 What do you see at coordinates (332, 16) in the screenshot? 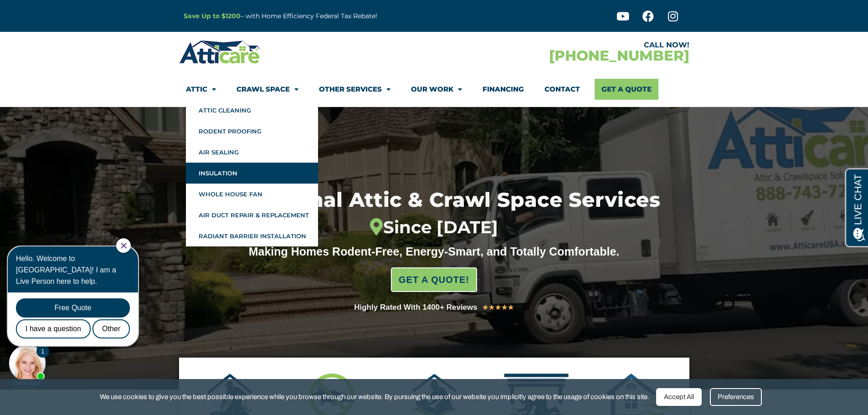
I see `p: – with Home Efficiency Federal Tax Rebate!` at bounding box center [332, 16].